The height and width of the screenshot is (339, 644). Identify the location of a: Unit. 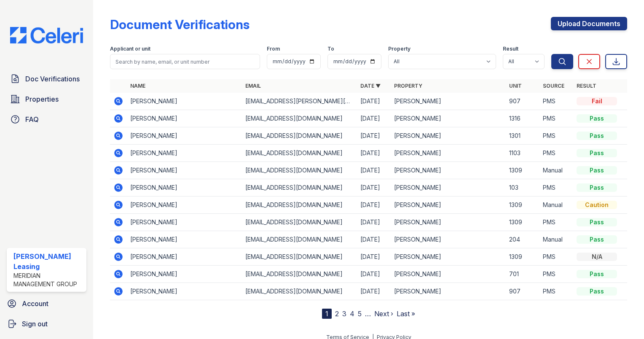
(516, 86).